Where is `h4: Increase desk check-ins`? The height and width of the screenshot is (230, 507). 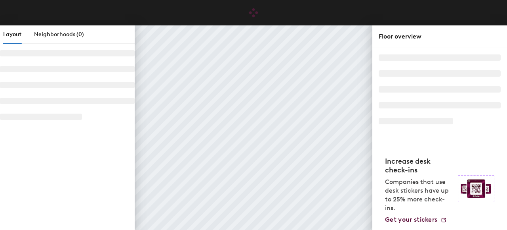 h4: Increase desk check-ins is located at coordinates (419, 165).